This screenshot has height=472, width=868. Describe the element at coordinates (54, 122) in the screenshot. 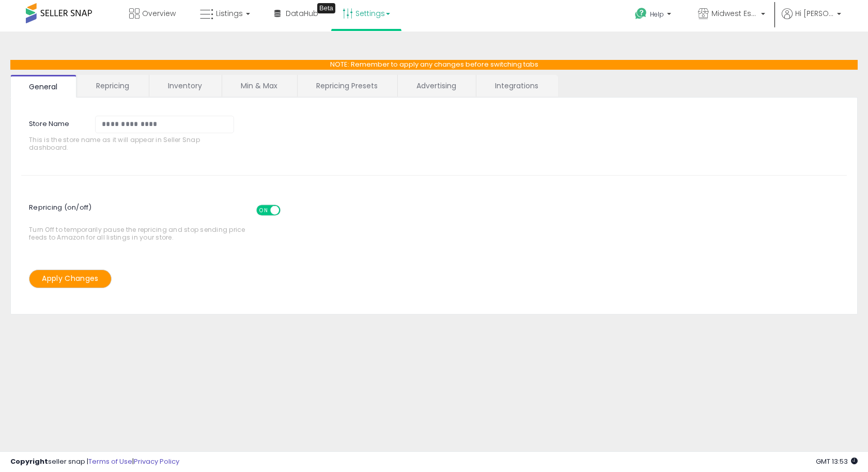

I see `label: Store Name` at that location.